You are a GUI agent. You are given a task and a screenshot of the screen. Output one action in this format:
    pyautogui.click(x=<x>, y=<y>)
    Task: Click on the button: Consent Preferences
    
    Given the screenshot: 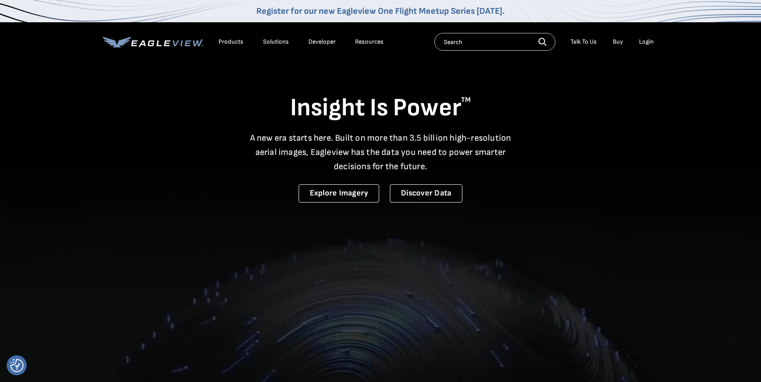 What is the action you would take?
    pyautogui.click(x=17, y=365)
    